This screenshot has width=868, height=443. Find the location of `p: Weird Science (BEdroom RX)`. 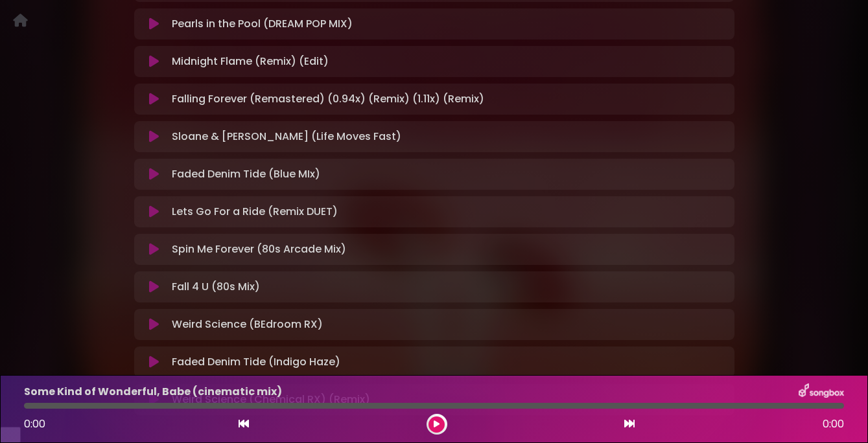

p: Weird Science (BEdroom RX) is located at coordinates (247, 325).